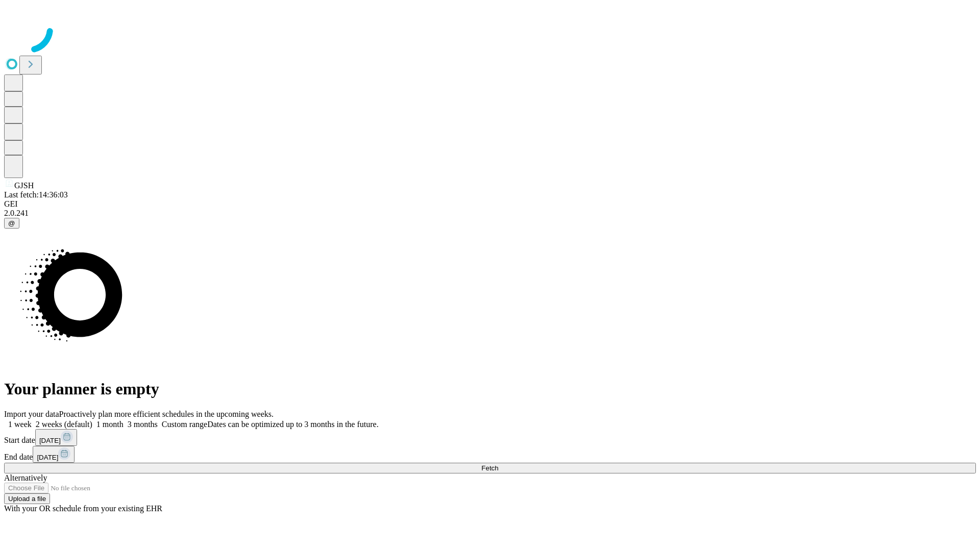 This screenshot has height=551, width=980. What do you see at coordinates (20, 424) in the screenshot?
I see `span: 1 week` at bounding box center [20, 424].